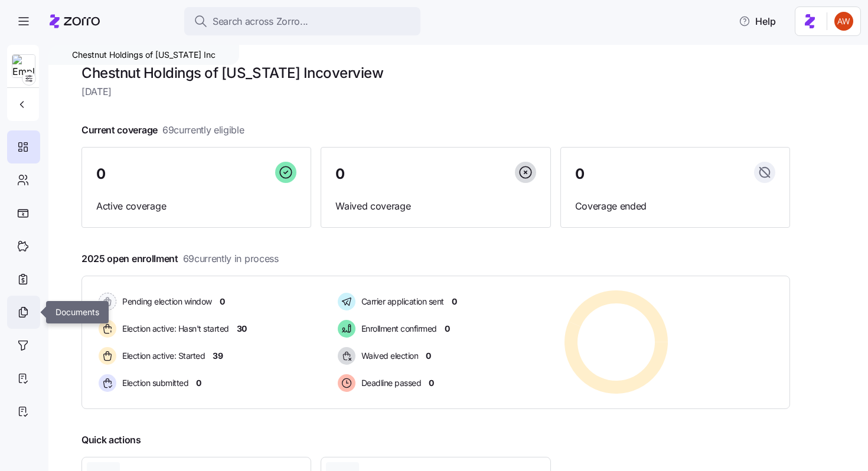 Image resolution: width=868 pixels, height=471 pixels. I want to click on span: 69 currently eligible, so click(203, 130).